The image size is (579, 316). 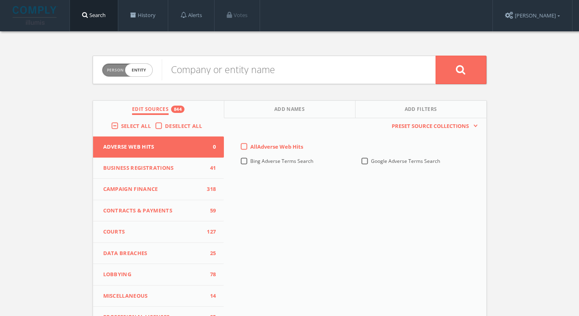 What do you see at coordinates (154, 211) in the screenshot?
I see `span: Contracts & Payments` at bounding box center [154, 211].